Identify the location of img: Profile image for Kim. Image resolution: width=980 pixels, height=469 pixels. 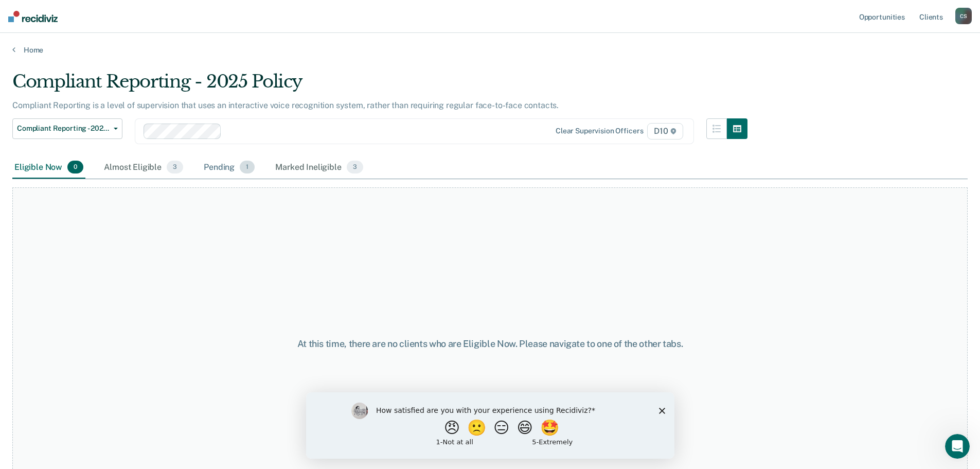
(53, 18).